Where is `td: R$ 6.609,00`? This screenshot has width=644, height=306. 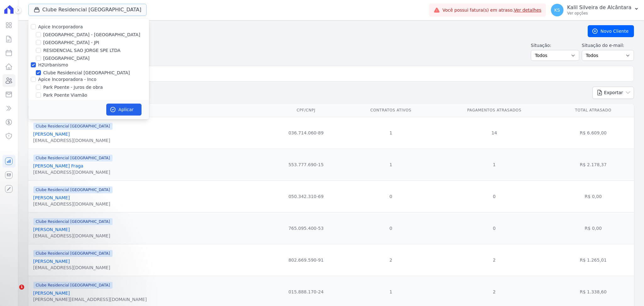
td: R$ 6.609,00 is located at coordinates (593, 133).